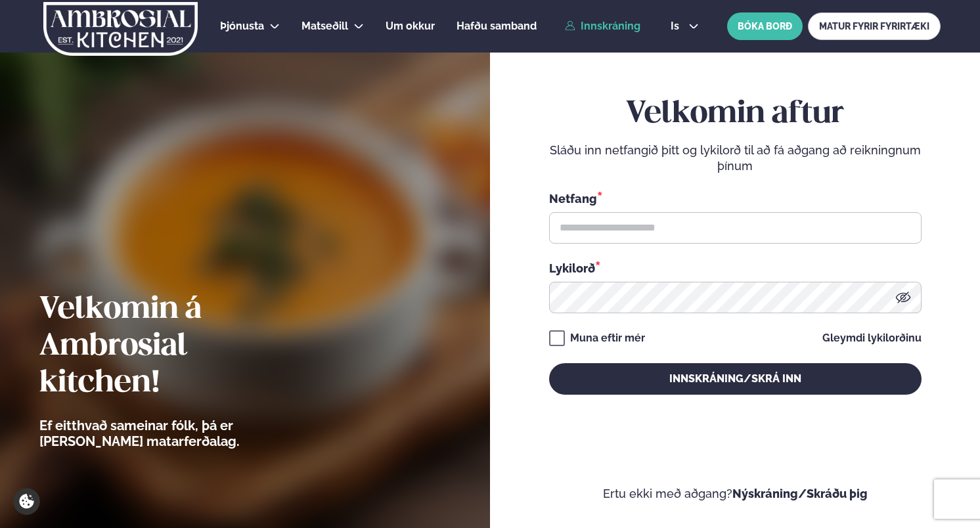 This screenshot has height=528, width=980. I want to click on button: Innskráning/Skrá inn, so click(735, 379).